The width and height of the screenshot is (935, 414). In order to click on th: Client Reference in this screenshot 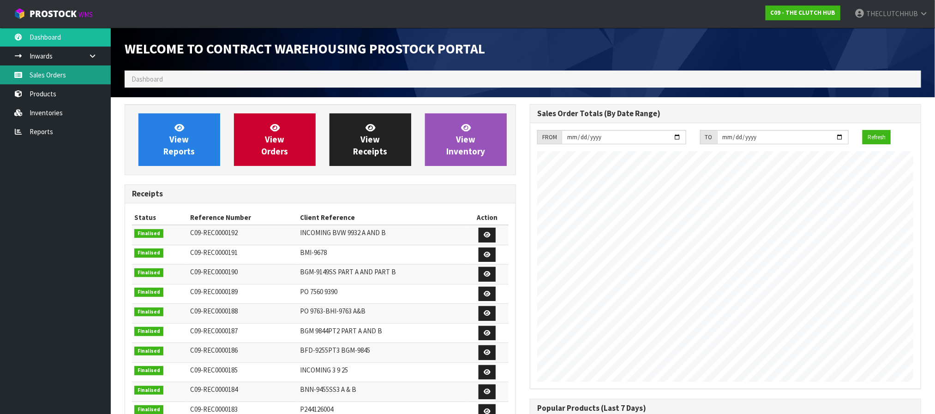, I will do `click(382, 218)`.